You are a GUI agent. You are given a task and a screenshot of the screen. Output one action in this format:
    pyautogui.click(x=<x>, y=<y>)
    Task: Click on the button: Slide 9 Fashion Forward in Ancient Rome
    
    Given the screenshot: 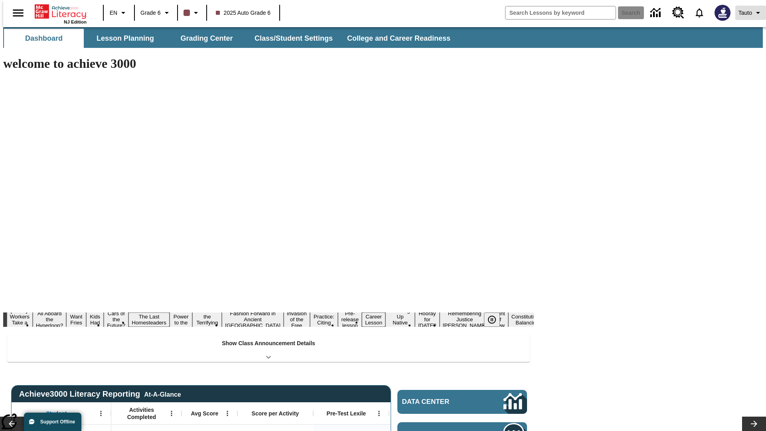 What is the action you would take?
    pyautogui.click(x=253, y=319)
    